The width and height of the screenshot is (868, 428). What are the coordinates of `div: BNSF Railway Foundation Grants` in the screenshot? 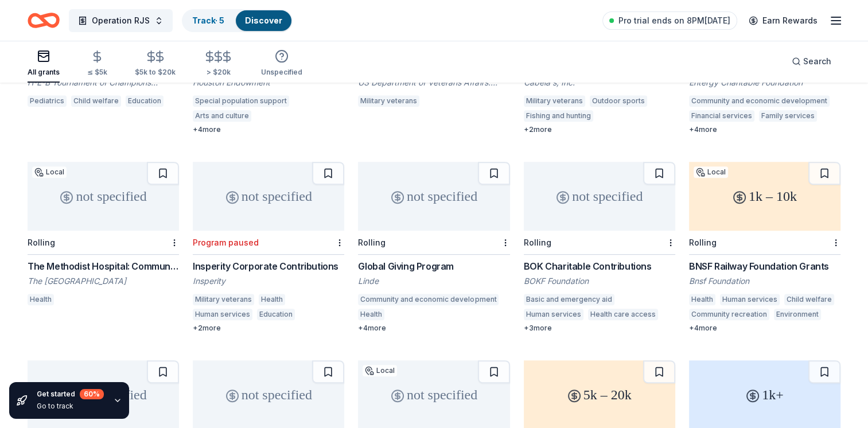 It's located at (764, 266).